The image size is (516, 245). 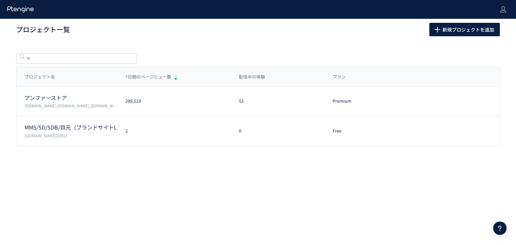 What do you see at coordinates (148, 77) in the screenshot?
I see `span: 7日間のページビュー数` at bounding box center [148, 77].